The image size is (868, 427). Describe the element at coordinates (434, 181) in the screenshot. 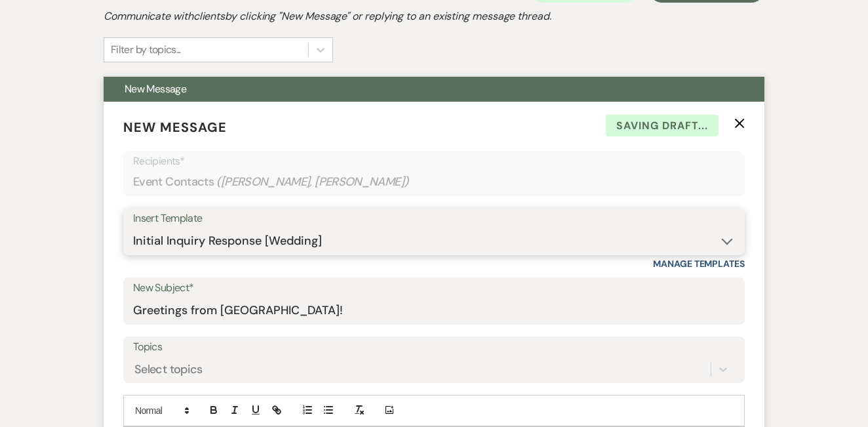

I see `div: Event Contacts` at that location.